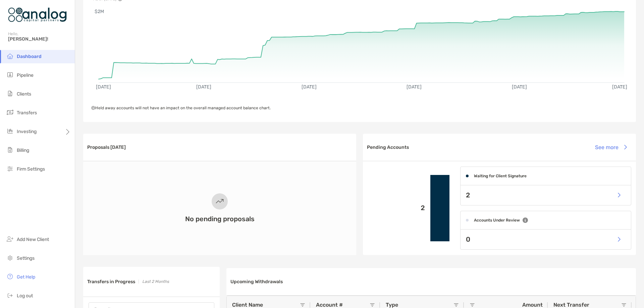 The height and width of the screenshot is (308, 644). Describe the element at coordinates (25, 296) in the screenshot. I see `span: Log out` at that location.